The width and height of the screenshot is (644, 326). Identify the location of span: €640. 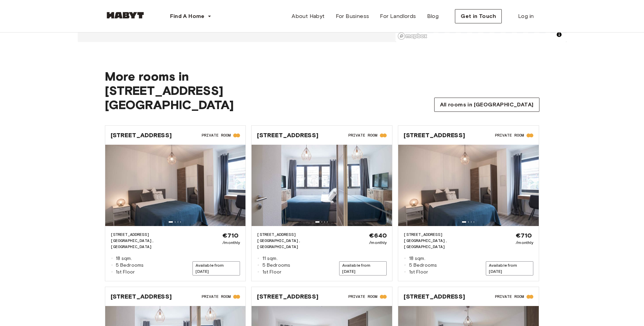
(378, 235).